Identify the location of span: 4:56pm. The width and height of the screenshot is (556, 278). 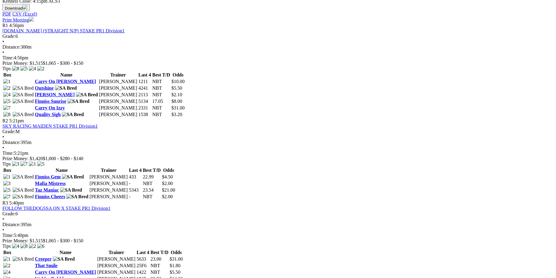
(17, 25).